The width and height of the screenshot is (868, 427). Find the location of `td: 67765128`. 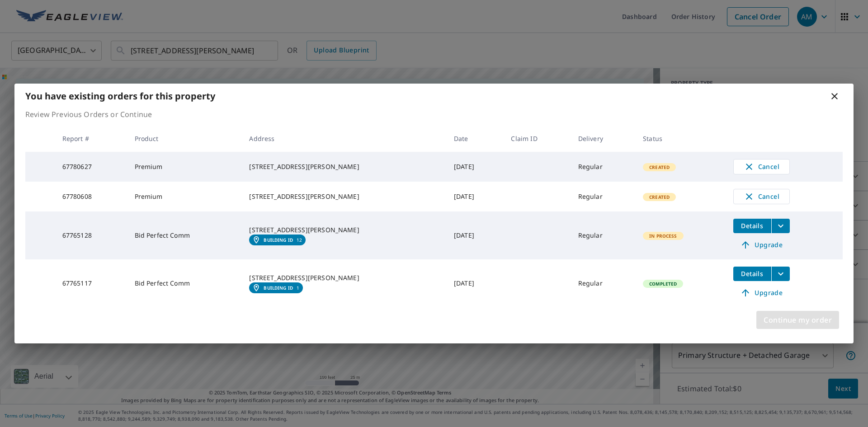

td: 67765128 is located at coordinates (91, 236).